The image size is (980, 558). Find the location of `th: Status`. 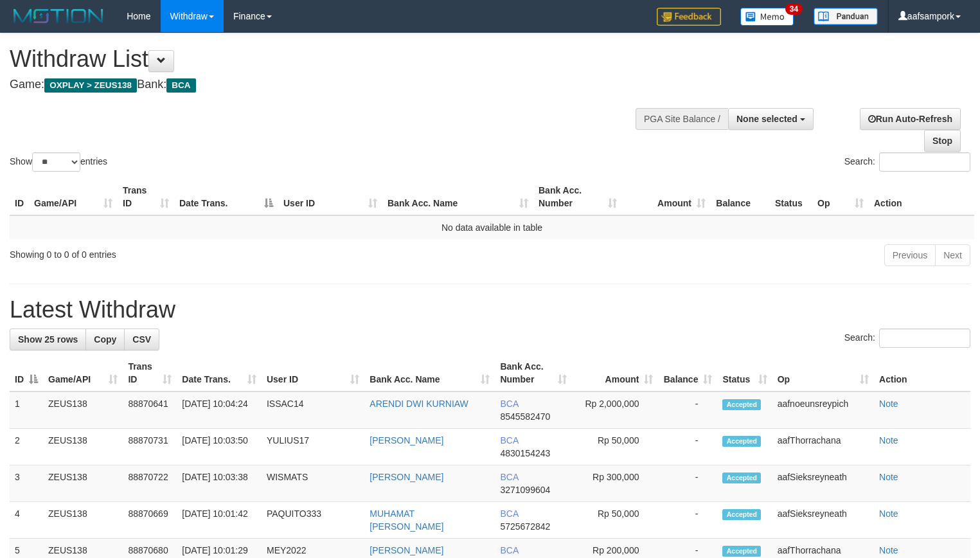

th: Status is located at coordinates (791, 197).